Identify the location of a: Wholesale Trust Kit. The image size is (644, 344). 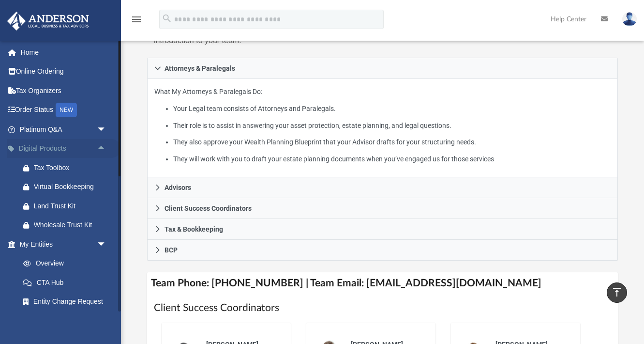
(67, 225).